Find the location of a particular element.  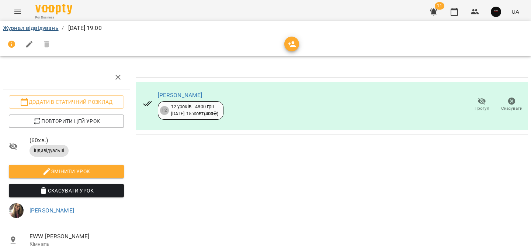

span: Прогул is located at coordinates (482, 108).